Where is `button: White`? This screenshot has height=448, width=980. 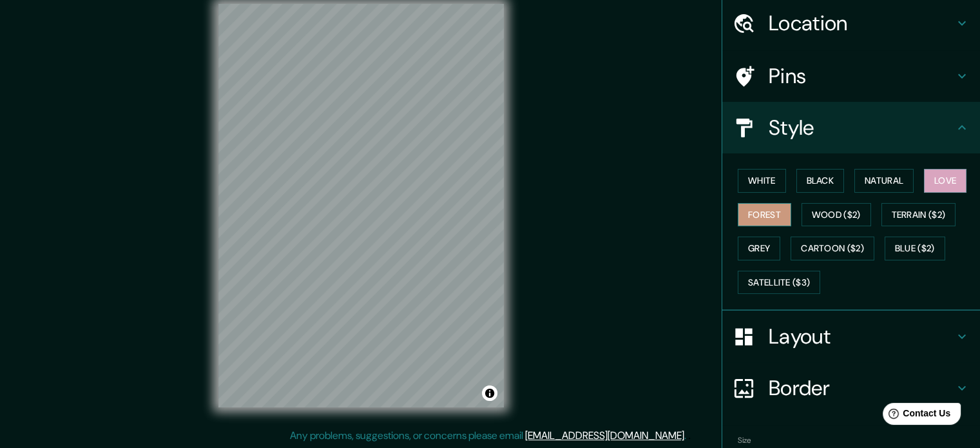
button: White is located at coordinates (762, 180).